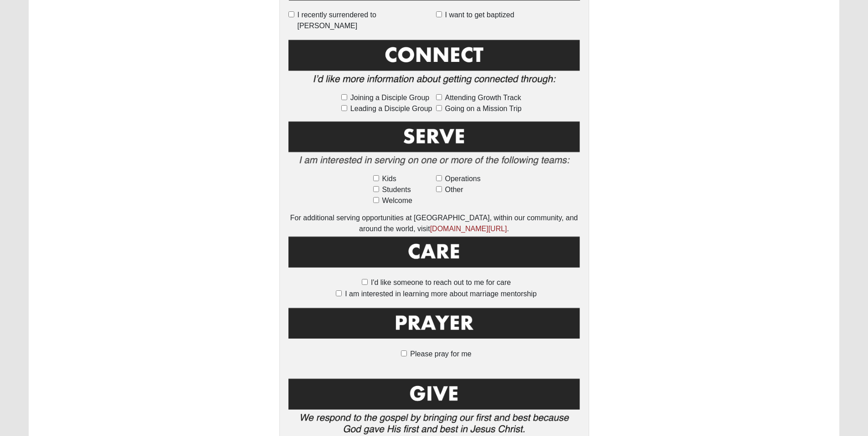  Describe the element at coordinates (404, 353) in the screenshot. I see `input: Please pray for me` at that location.